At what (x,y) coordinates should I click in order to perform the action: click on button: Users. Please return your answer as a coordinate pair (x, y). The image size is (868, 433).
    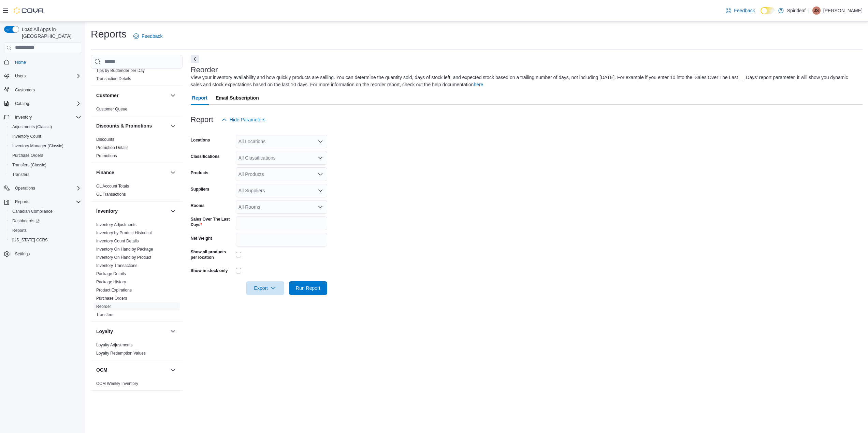
    Looking at the image, I should click on (20, 76).